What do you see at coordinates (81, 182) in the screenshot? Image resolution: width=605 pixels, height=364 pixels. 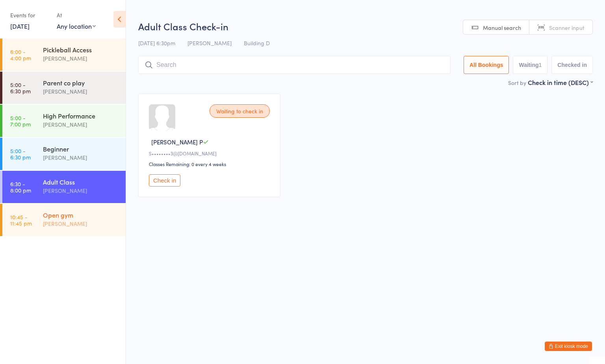 I see `div: Adult Class` at bounding box center [81, 182].